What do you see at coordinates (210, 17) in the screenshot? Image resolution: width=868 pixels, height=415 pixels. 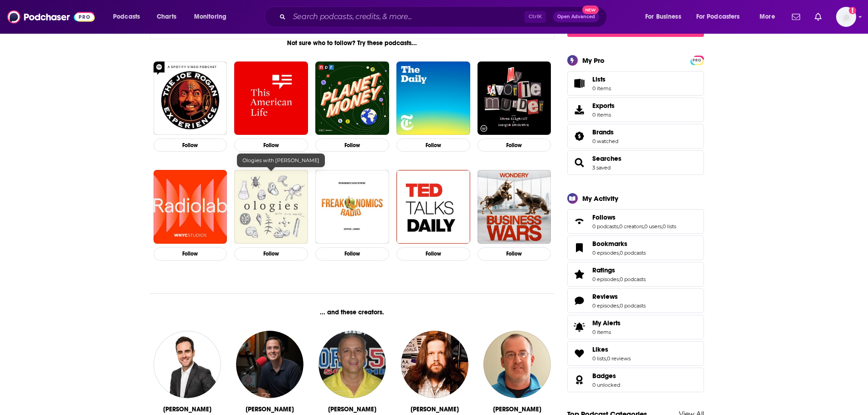 I see `span: Monitoring` at bounding box center [210, 17].